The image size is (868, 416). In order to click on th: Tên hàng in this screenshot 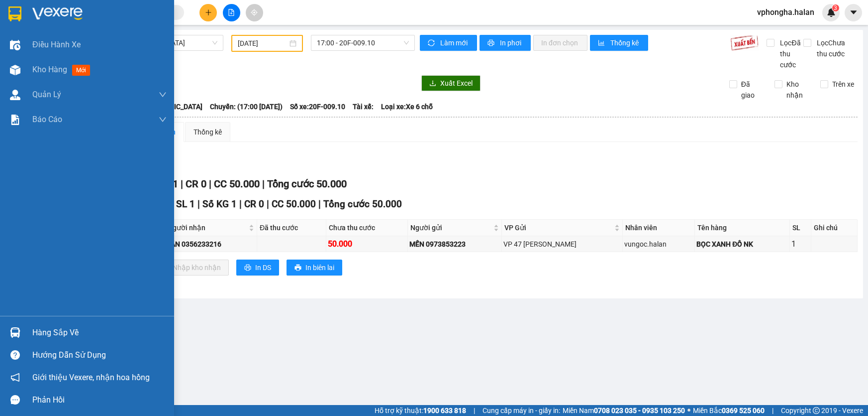, I will do `click(742, 228)`.